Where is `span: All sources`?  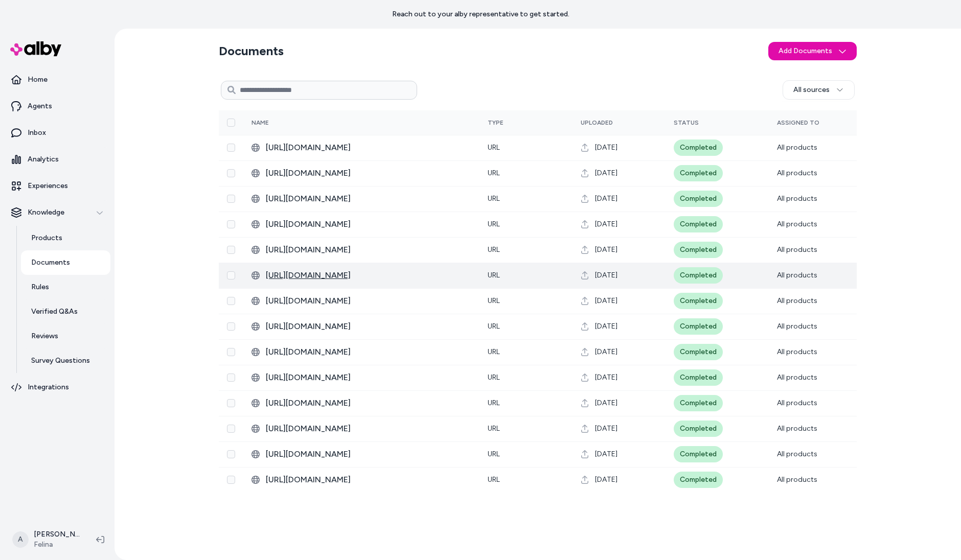
span: All sources is located at coordinates (812, 90).